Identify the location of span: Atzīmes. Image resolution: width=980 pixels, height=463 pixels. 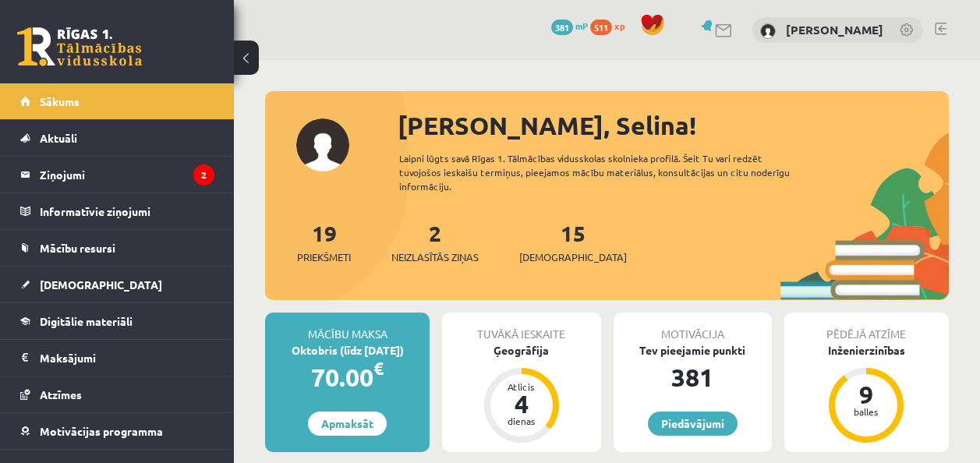
(61, 395).